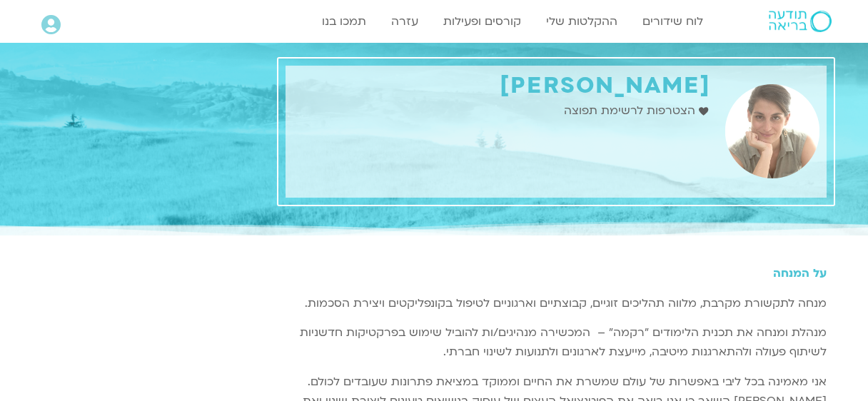 The image size is (868, 401). Describe the element at coordinates (581, 21) in the screenshot. I see `a: ההקלטות שלי` at that location.